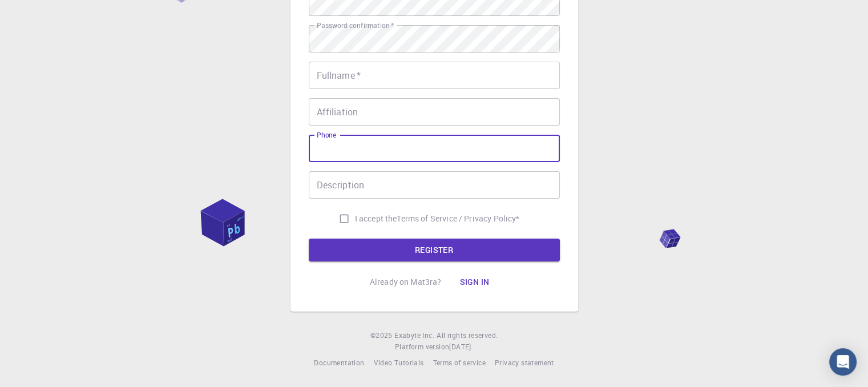 This screenshot has height=387, width=868. I want to click on p: Terms of Service / Privacy Policy *, so click(458, 219).